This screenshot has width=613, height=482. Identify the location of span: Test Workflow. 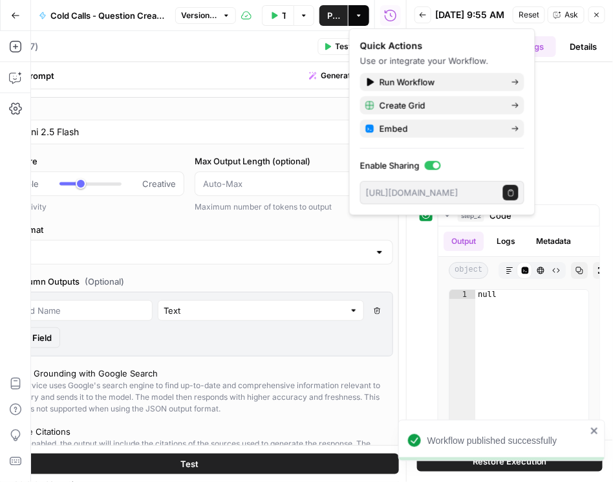
(284, 16).